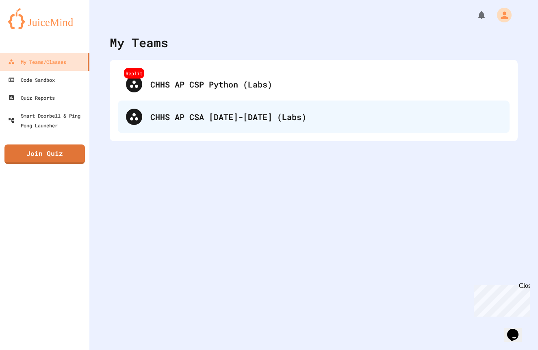 The width and height of the screenshot is (538, 350). I want to click on div: Chat with us now!Close, so click(30, 27).